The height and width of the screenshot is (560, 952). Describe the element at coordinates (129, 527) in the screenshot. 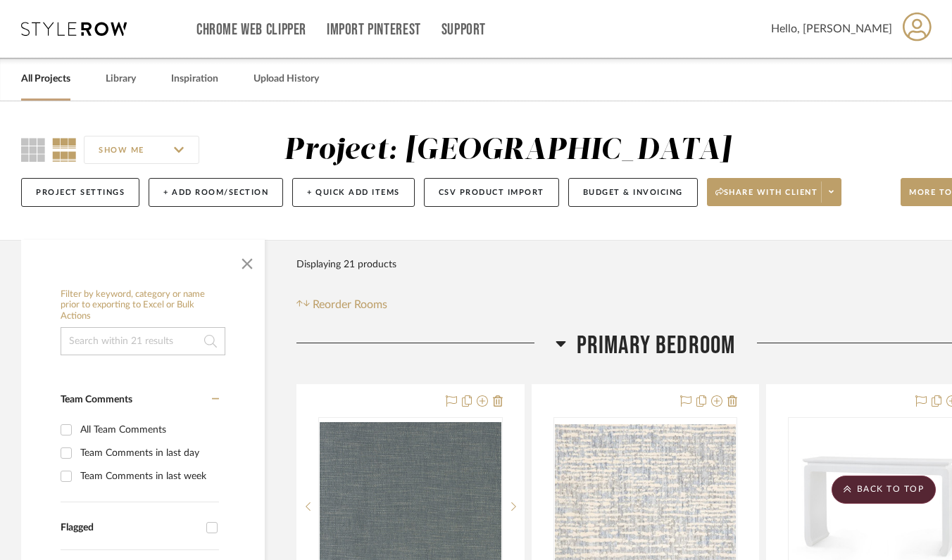

I see `div: Flagged` at that location.